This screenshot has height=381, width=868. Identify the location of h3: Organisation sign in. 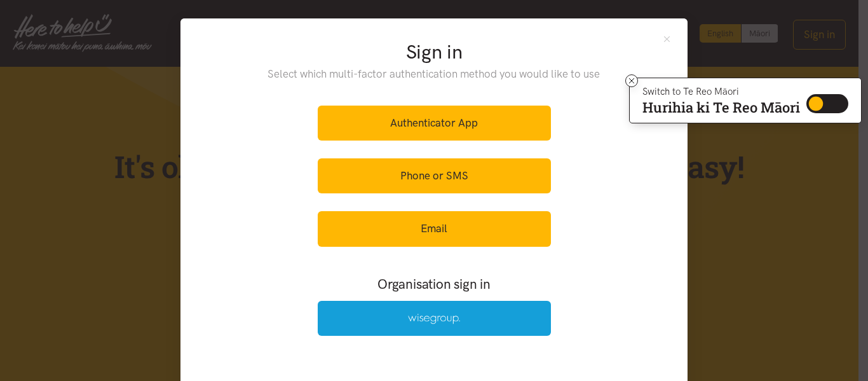
(434, 283).